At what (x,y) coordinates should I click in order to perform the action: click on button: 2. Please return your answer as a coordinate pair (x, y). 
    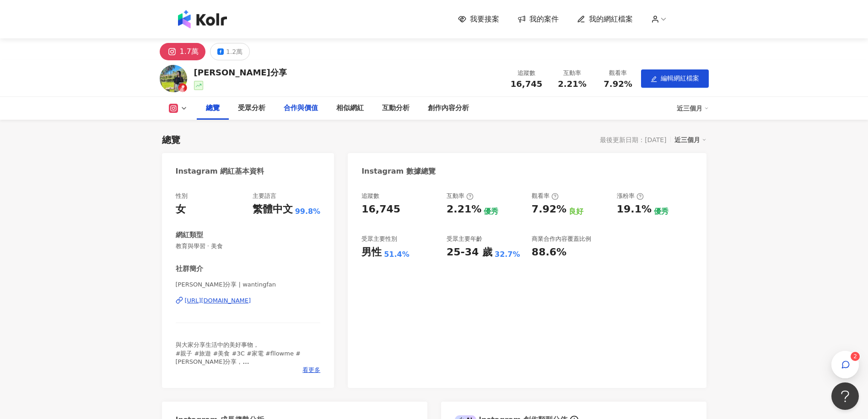
    Looking at the image, I should click on (845, 365).